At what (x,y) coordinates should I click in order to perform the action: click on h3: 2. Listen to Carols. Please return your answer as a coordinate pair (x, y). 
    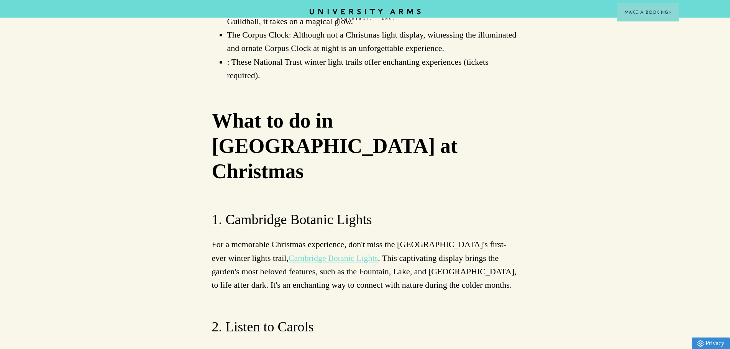
    Looking at the image, I should click on (365, 327).